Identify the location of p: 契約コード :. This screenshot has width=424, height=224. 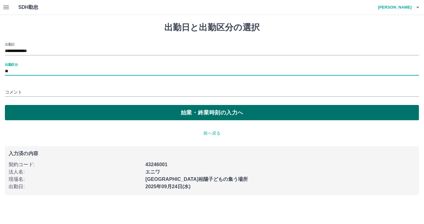
(75, 164).